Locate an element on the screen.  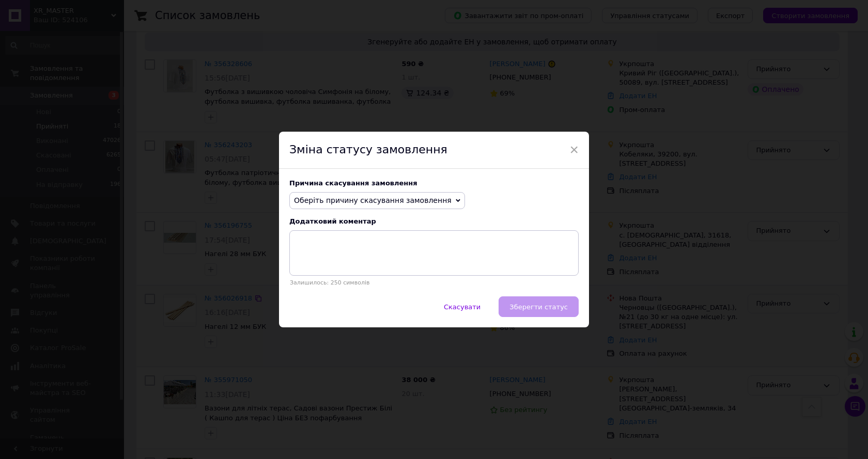
span: Скасувати is located at coordinates (462, 307).